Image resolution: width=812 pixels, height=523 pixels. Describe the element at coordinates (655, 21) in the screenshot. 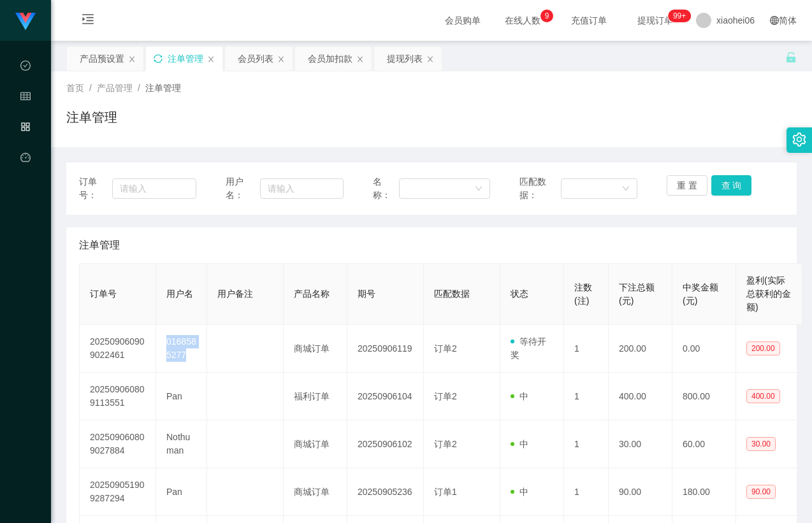

I see `span: 提现订单` at that location.